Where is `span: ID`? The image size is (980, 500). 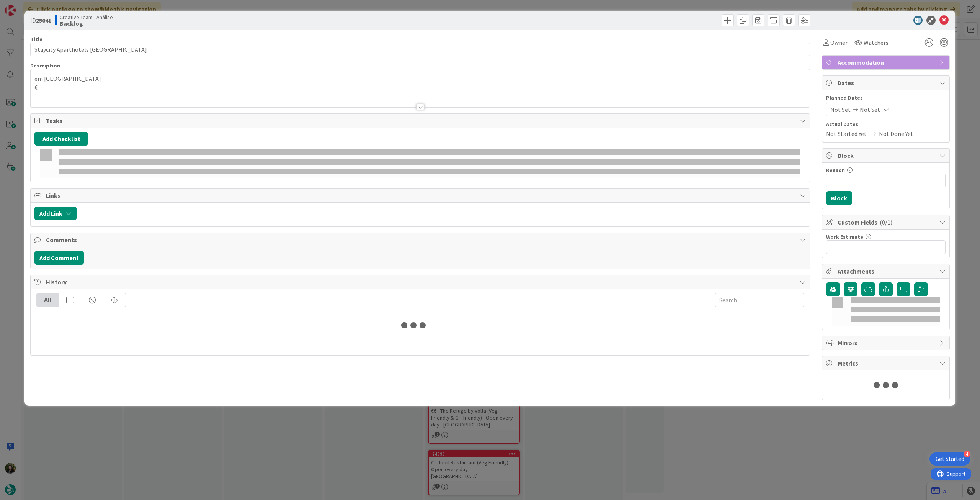
span: ID is located at coordinates (41, 20).